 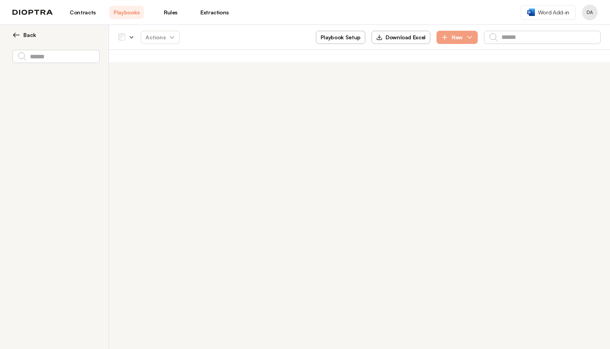 What do you see at coordinates (122, 37) in the screenshot?
I see `div: Select all` at bounding box center [122, 37].